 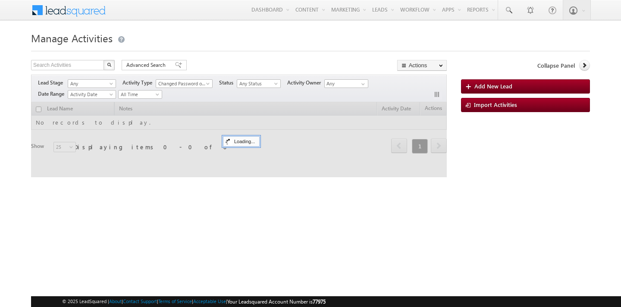 I want to click on span: Lead Stage, so click(x=52, y=83).